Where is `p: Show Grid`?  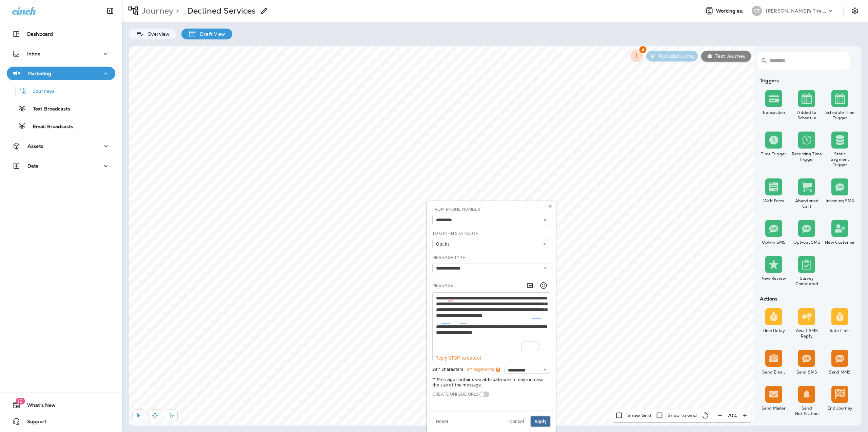
p: Show Grid is located at coordinates (639, 415).